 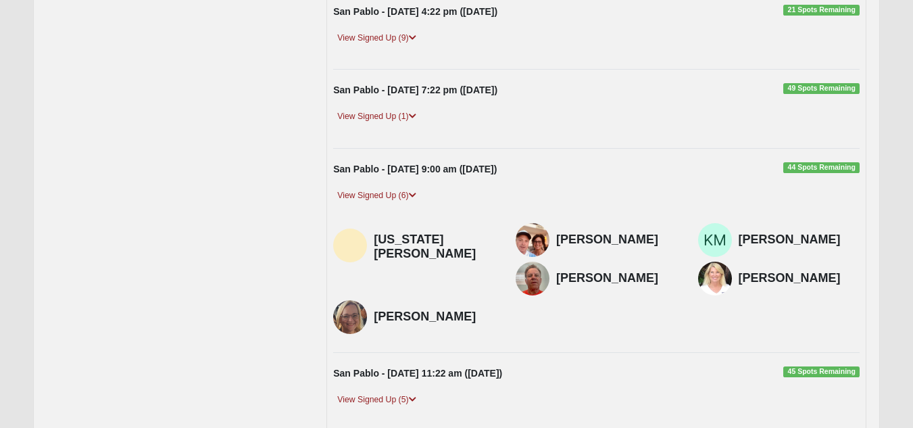 I want to click on img: Amy Rounds, so click(x=532, y=240).